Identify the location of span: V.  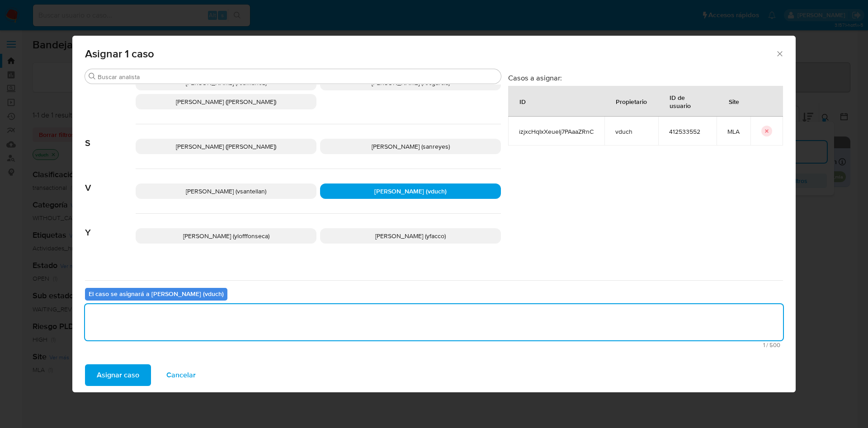
(110, 181).